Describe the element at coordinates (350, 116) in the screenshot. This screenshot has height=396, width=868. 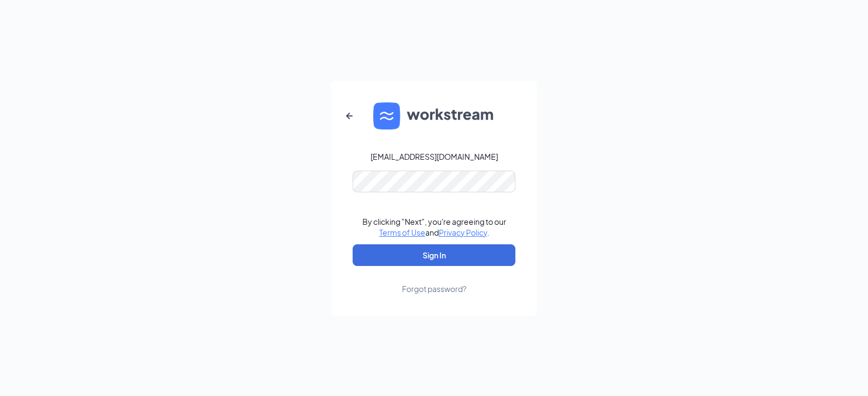
I see `svg: ArrowLeftNew` at that location.